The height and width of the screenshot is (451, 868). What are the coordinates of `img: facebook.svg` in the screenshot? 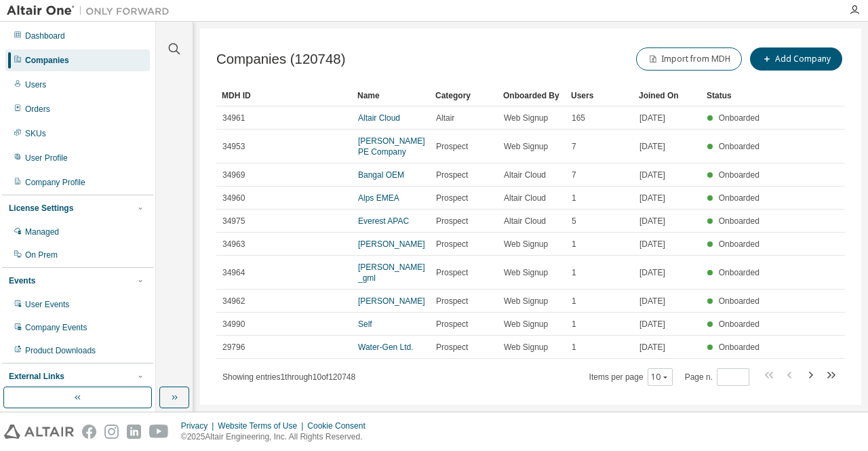 It's located at (89, 432).